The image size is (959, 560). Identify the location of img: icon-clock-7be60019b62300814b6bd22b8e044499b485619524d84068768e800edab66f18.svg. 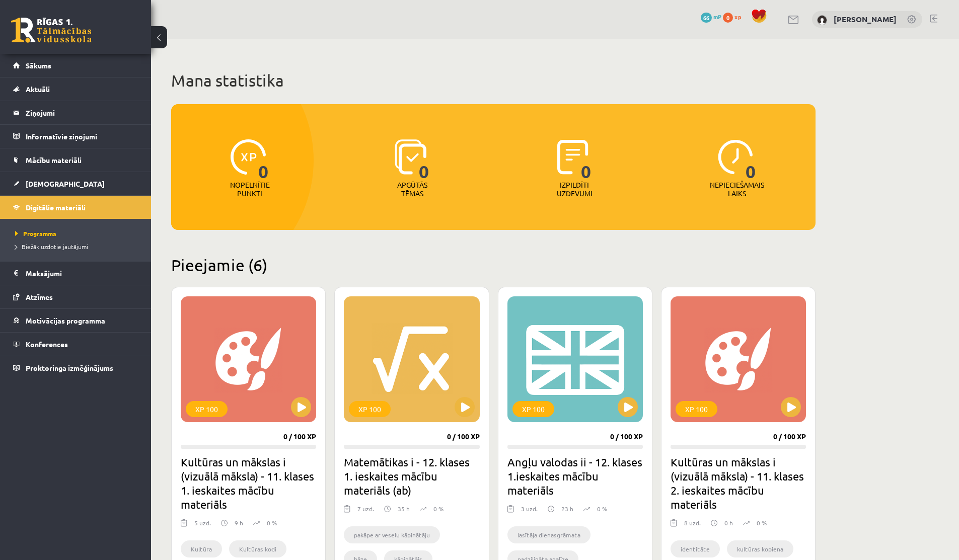
(736, 157).